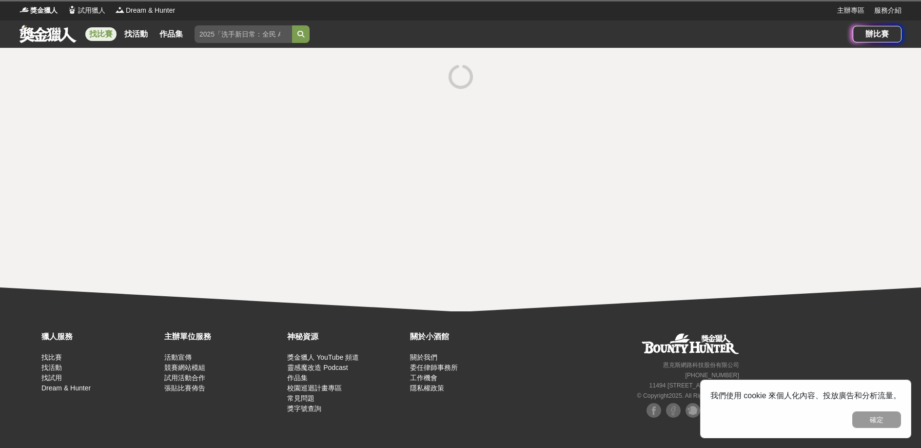  Describe the element at coordinates (150, 10) in the screenshot. I see `span: Dream & Hunter` at that location.